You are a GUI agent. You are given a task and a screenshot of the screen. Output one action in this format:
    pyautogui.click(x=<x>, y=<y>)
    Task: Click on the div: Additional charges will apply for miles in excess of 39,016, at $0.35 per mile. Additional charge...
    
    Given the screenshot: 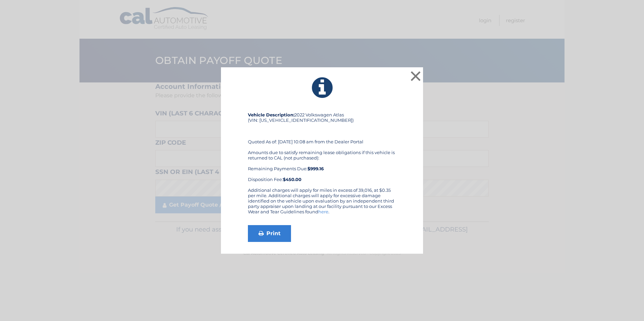 What is the action you would take?
    pyautogui.click(x=322, y=204)
    